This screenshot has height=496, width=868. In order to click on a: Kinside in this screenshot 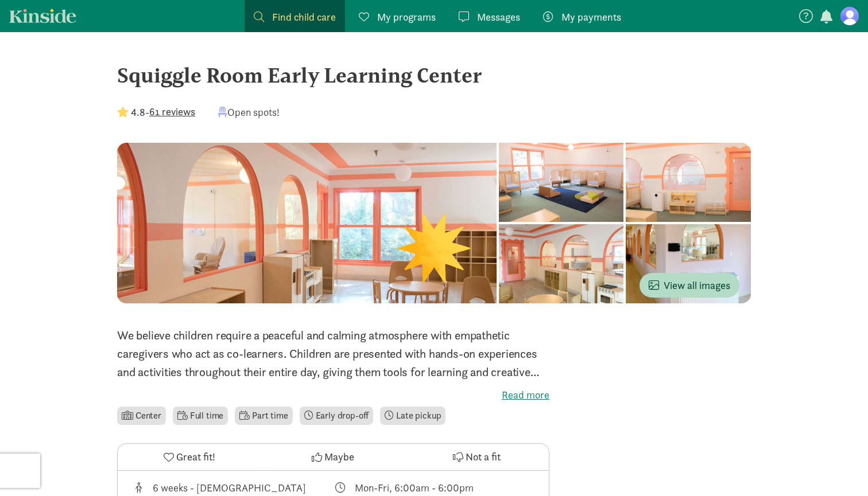, I will do `click(42, 15)`.